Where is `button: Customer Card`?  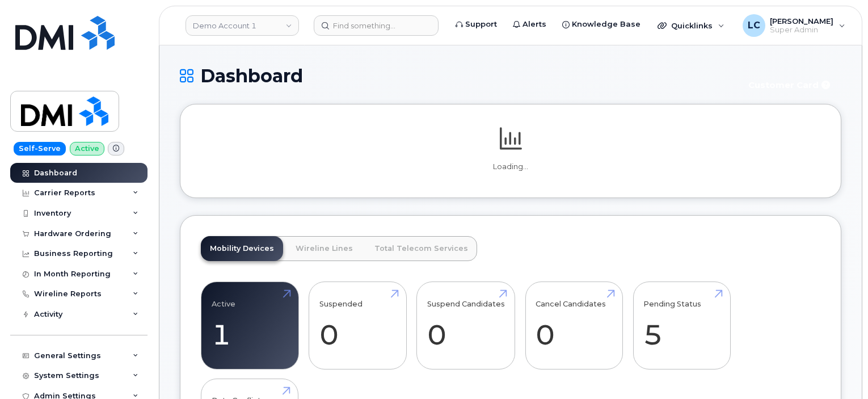
button: Customer Card is located at coordinates (790, 84).